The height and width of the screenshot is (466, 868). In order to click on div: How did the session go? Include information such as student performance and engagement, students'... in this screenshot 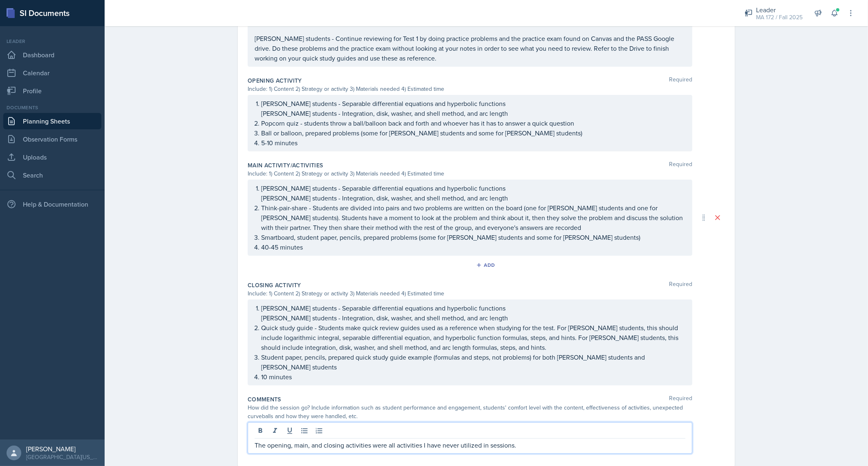, I will do `click(470, 412)`.